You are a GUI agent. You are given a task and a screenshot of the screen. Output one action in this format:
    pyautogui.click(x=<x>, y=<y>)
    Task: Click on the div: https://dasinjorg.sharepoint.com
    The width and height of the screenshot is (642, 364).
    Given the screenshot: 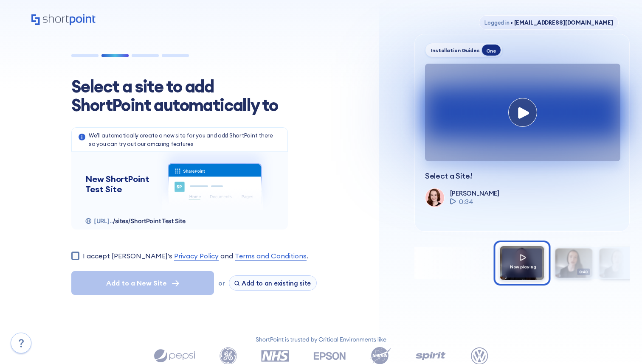 What is the action you would take?
    pyautogui.click(x=180, y=221)
    